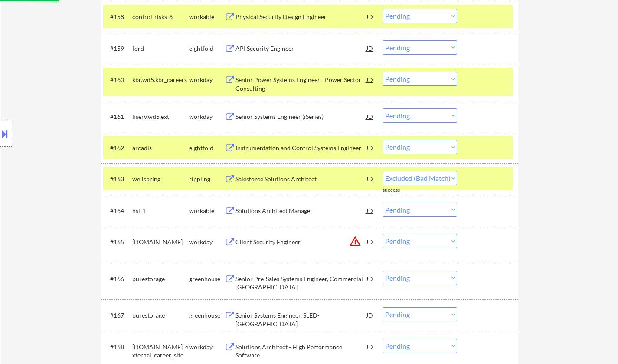 The width and height of the screenshot is (618, 364). What do you see at coordinates (301, 116) in the screenshot?
I see `div: Senior Systems Engineer (iSeries)` at bounding box center [301, 116].